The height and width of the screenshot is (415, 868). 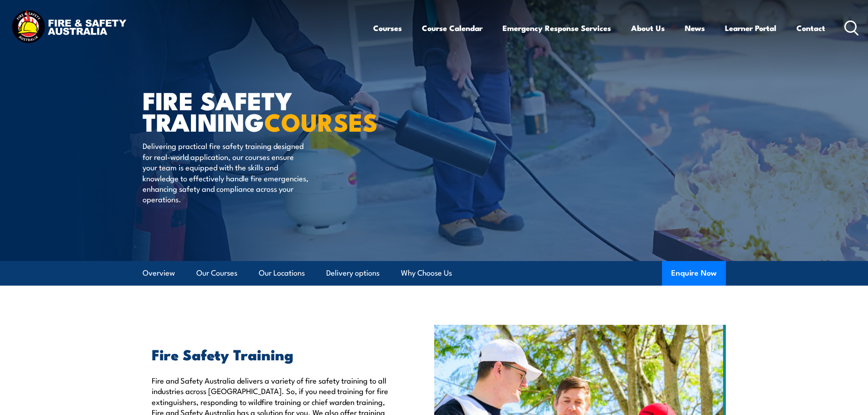 What do you see at coordinates (694, 273) in the screenshot?
I see `button: Enquire Now` at bounding box center [694, 273].